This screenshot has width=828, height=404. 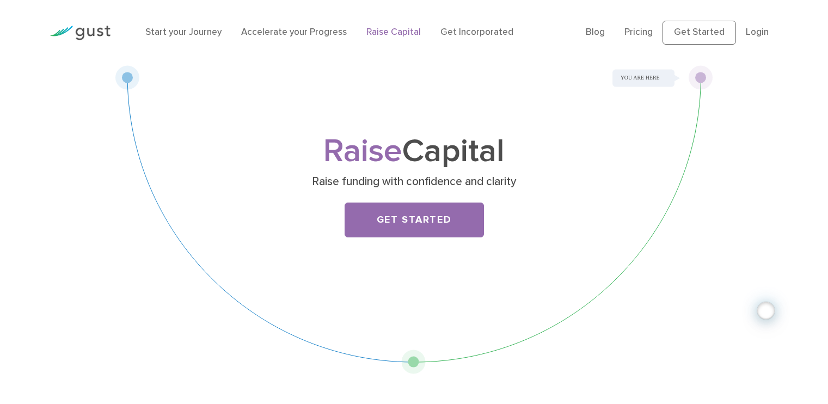 What do you see at coordinates (757, 32) in the screenshot?
I see `a: Login` at bounding box center [757, 32].